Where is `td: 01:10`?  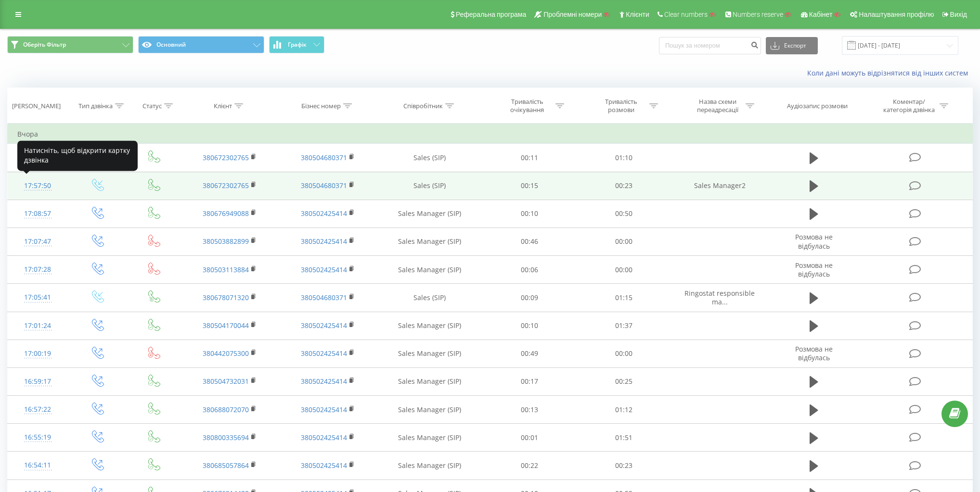 td: 01:10 is located at coordinates (624, 158).